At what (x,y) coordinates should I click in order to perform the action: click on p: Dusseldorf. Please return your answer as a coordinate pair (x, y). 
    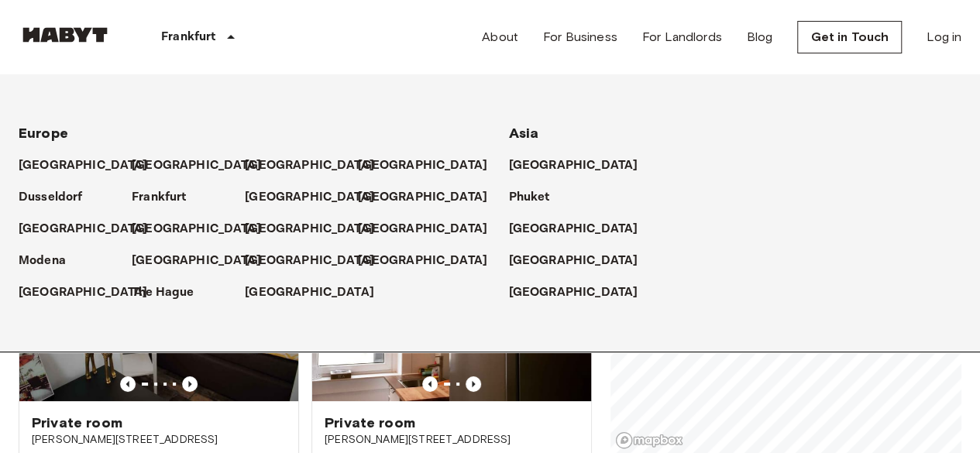
    Looking at the image, I should click on (51, 198).